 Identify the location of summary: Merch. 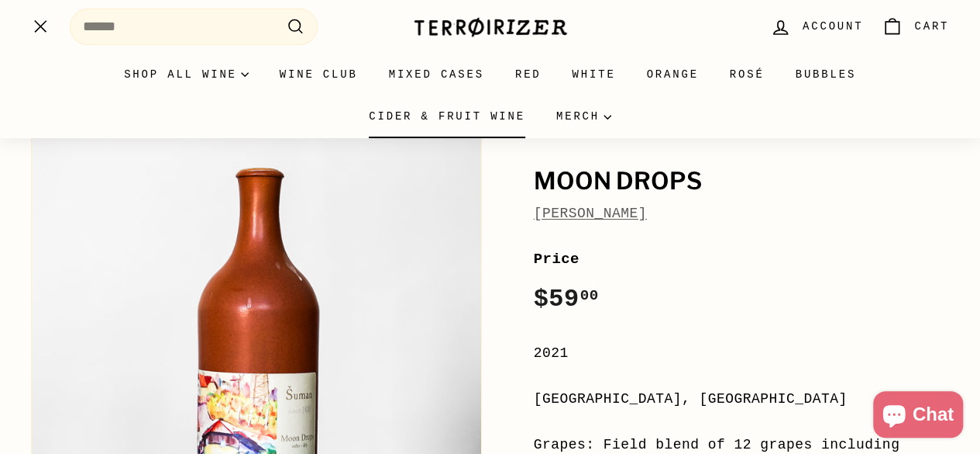
(583, 116).